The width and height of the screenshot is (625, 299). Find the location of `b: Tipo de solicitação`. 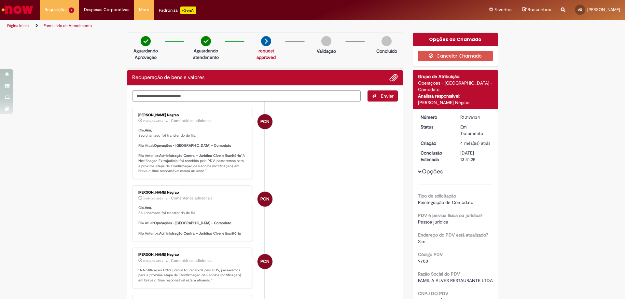

b: Tipo de solicitação is located at coordinates (437, 196).